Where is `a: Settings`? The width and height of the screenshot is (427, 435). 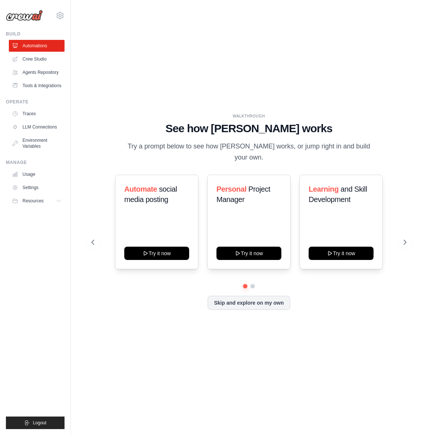 a: Settings is located at coordinates (37, 187).